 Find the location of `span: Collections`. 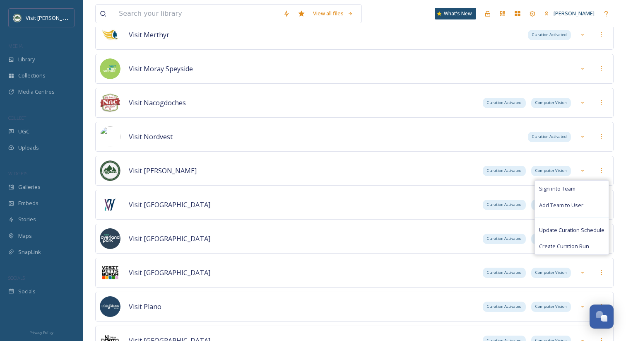

span: Collections is located at coordinates (32, 75).